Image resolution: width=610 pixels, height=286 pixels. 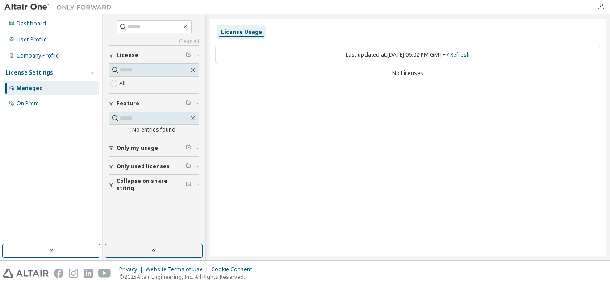 What do you see at coordinates (241, 32) in the screenshot?
I see `div: License Usage` at bounding box center [241, 32].